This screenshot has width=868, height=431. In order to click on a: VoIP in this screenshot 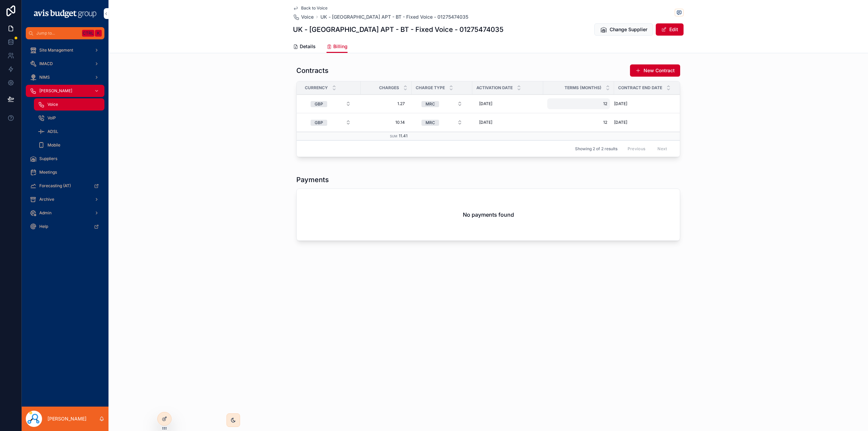, I will do `click(69, 118)`.